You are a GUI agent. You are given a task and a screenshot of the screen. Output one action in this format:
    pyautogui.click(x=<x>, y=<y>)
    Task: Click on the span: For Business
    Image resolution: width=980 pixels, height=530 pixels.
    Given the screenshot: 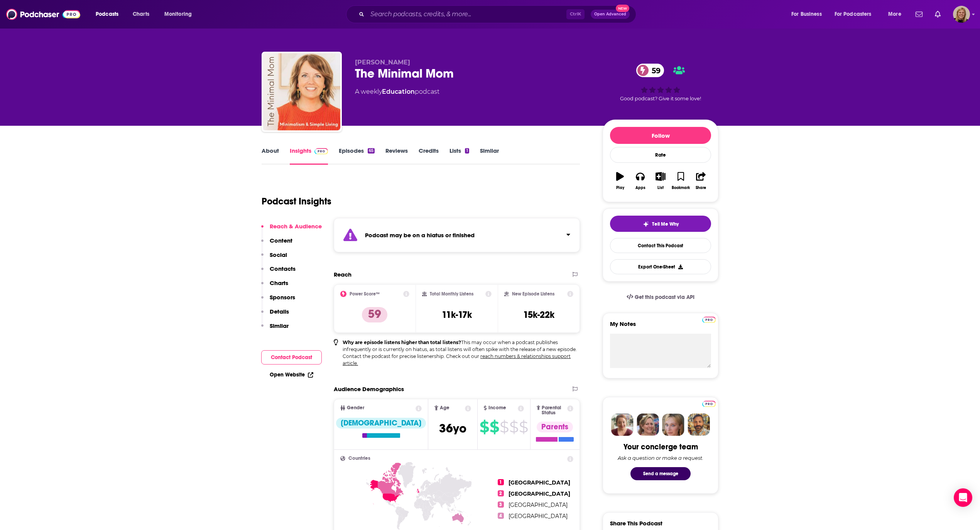 What is the action you would take?
    pyautogui.click(x=806, y=14)
    